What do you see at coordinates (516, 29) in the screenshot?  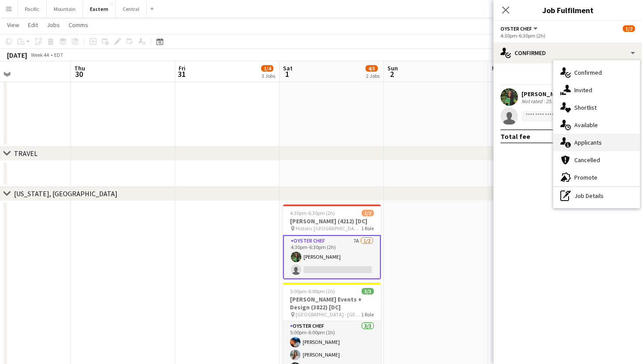 I see `span: Oyster Chef` at bounding box center [516, 29].